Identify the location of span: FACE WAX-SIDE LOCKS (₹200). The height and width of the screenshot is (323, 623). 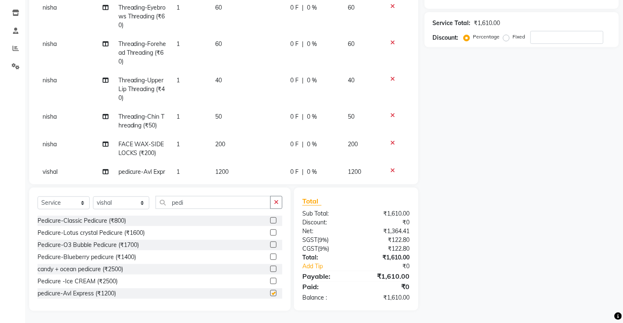
(141, 148).